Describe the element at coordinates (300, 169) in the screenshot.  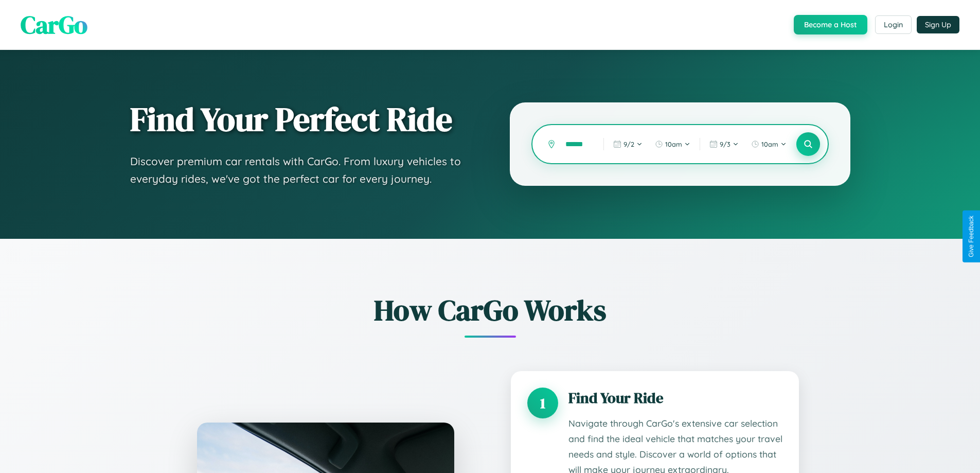
I see `p: Discover premium car rentals with CarGo. From luxury vehicles to everyday rides, we've got the pe...` at that location.